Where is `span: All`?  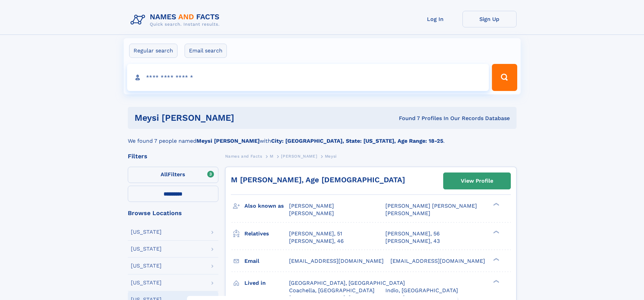
span: All is located at coordinates (164, 174).